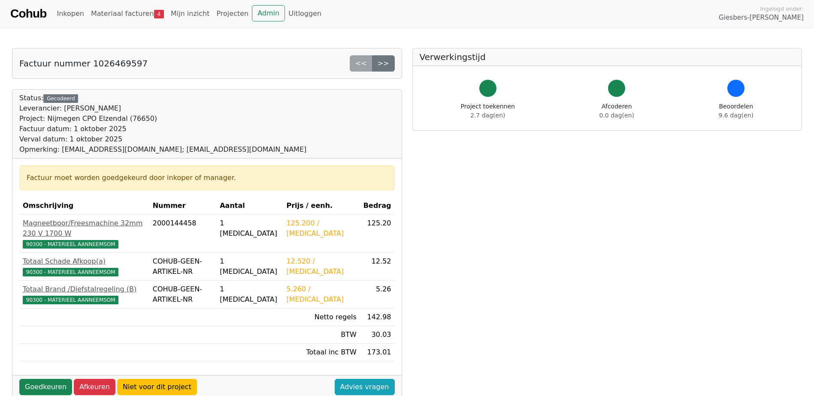 The image size is (814, 396). I want to click on a: Mijn inzicht, so click(190, 14).